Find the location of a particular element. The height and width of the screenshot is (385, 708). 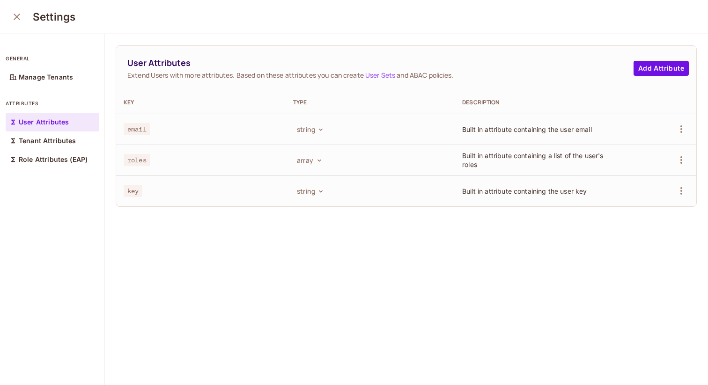

span: Built in attribute containing the user key is located at coordinates (525, 191).